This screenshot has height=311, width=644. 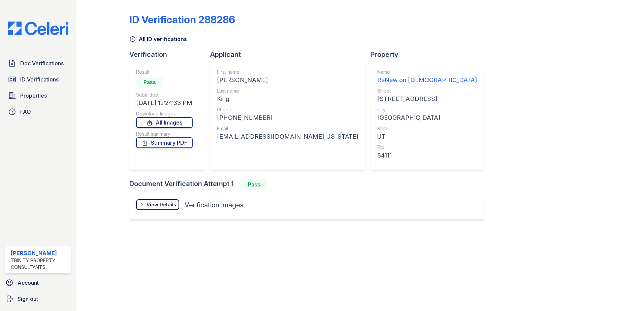 I want to click on span: Sign out, so click(x=28, y=299).